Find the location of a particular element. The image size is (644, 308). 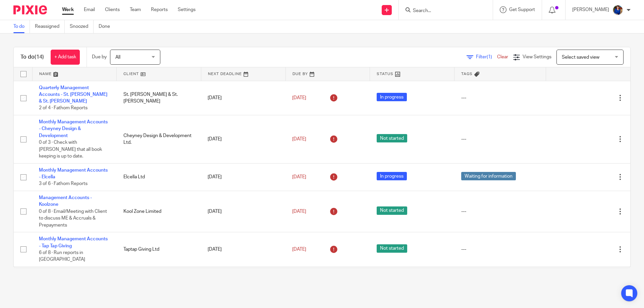

span: Waiting for information is located at coordinates (488, 176).